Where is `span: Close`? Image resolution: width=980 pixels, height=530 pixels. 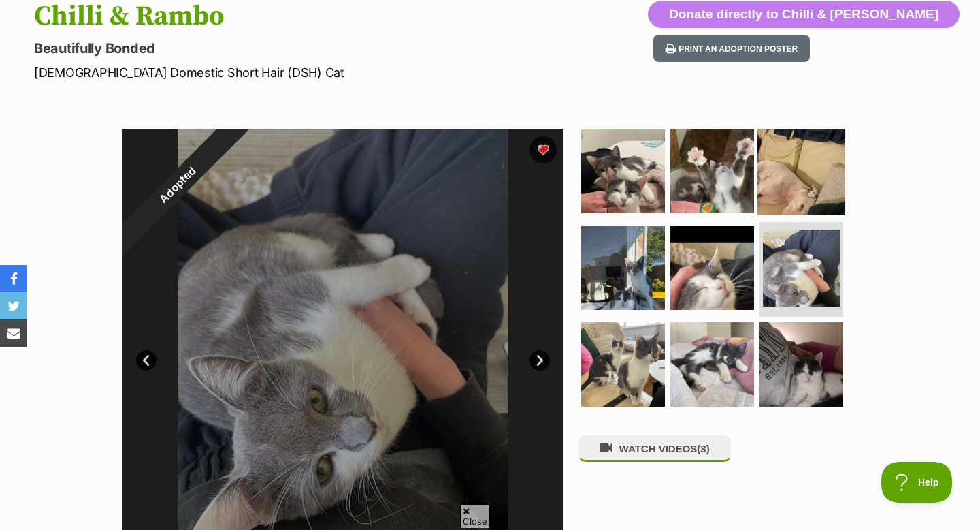
span: Close is located at coordinates (475, 516).